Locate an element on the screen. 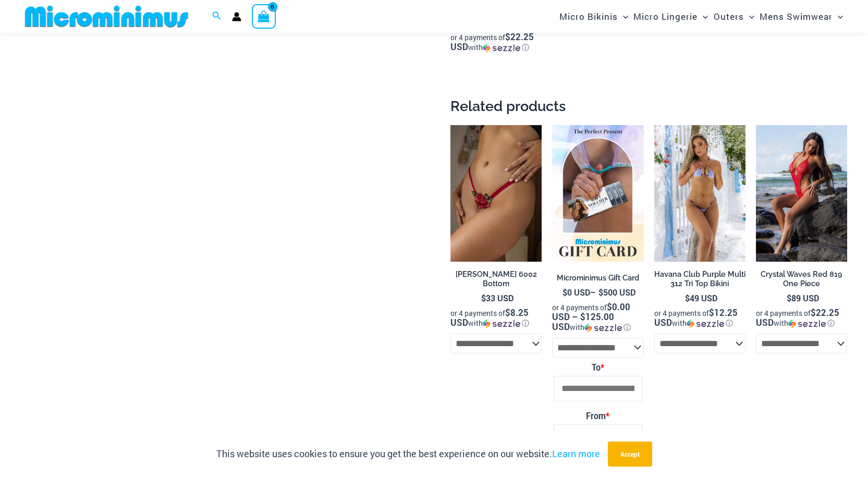 This screenshot has width=868, height=477. img: MM SHOP LOGO FLAT is located at coordinates (107, 16).